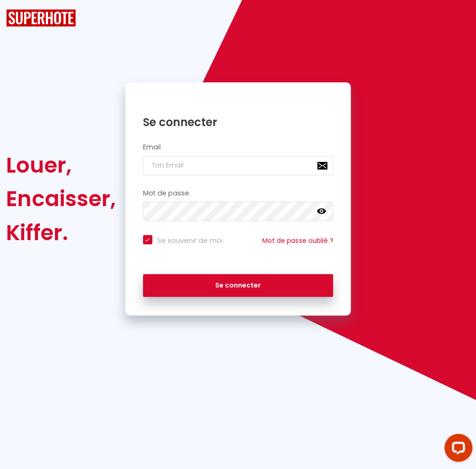  Describe the element at coordinates (61, 199) in the screenshot. I see `div: Encaisser,` at that location.